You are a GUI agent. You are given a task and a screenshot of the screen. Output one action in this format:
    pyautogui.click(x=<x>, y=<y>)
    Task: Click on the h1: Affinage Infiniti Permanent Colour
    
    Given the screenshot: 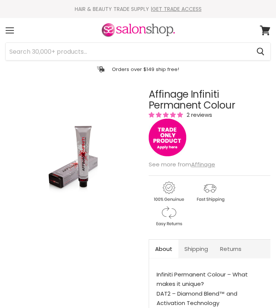 What is the action you would take?
    pyautogui.click(x=210, y=100)
    